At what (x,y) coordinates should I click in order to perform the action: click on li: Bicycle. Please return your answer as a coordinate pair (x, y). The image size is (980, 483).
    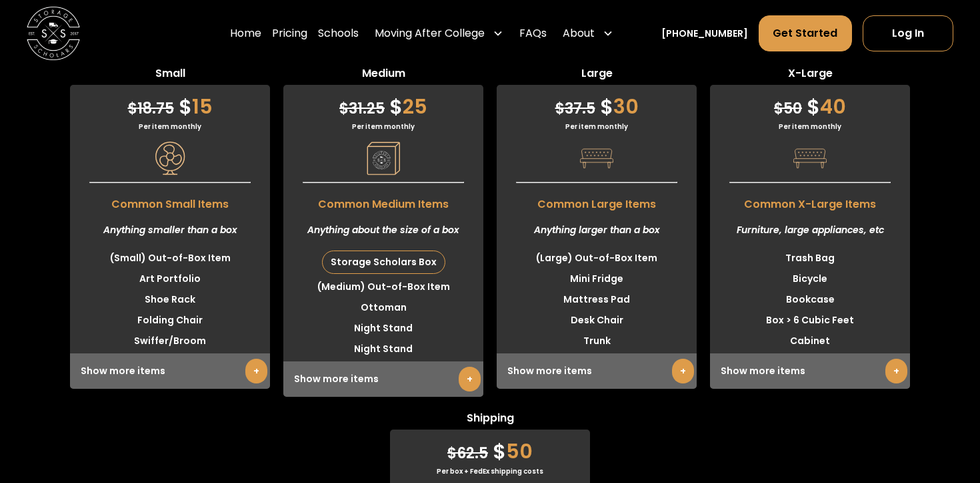
    Looking at the image, I should click on (810, 279).